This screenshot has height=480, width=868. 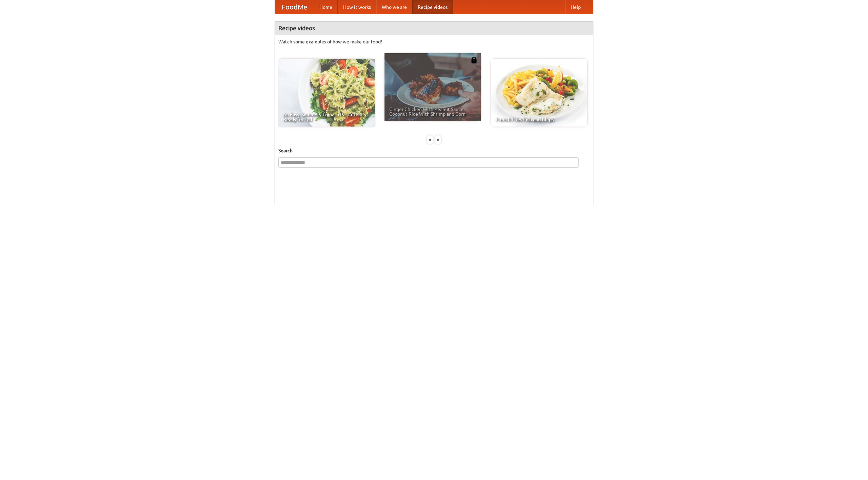 I want to click on h4: Recipe videos, so click(x=434, y=28).